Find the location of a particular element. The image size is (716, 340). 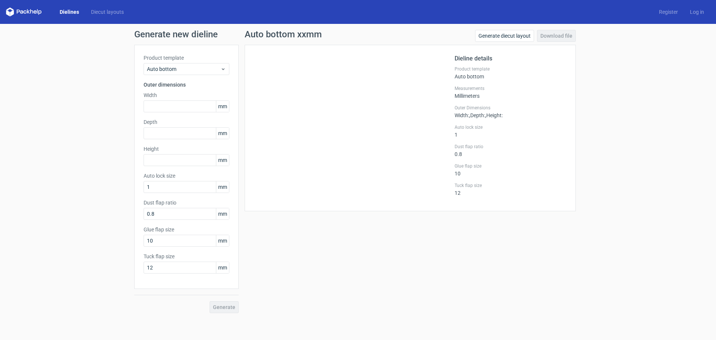

label: Measurements is located at coordinates (511, 88).